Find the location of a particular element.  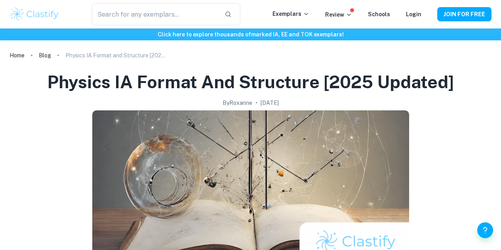

a: Home is located at coordinates (17, 55).